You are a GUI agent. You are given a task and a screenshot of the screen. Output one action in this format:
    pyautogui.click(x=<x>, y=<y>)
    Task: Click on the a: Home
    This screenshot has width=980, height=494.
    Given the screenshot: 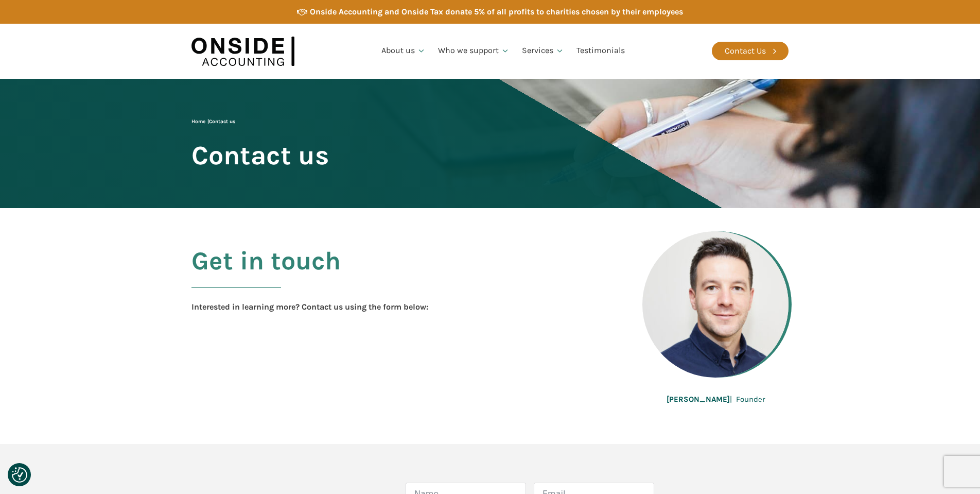 What is the action you would take?
    pyautogui.click(x=199, y=122)
    